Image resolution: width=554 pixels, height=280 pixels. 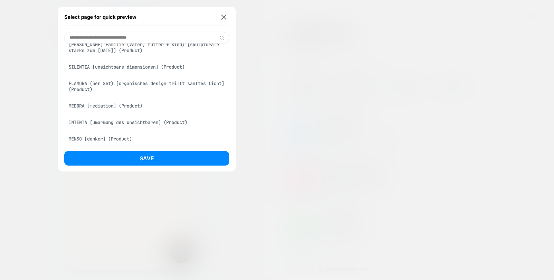 What do you see at coordinates (222, 38) in the screenshot?
I see `img: edit` at bounding box center [222, 38].